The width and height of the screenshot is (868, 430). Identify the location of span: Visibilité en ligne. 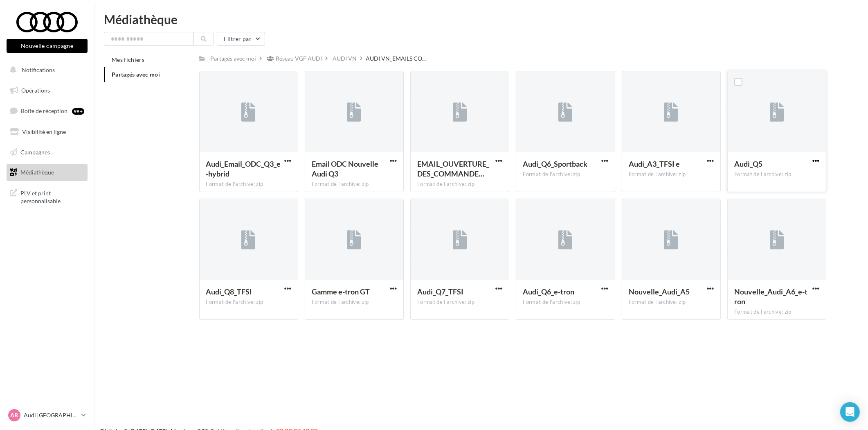
(44, 131).